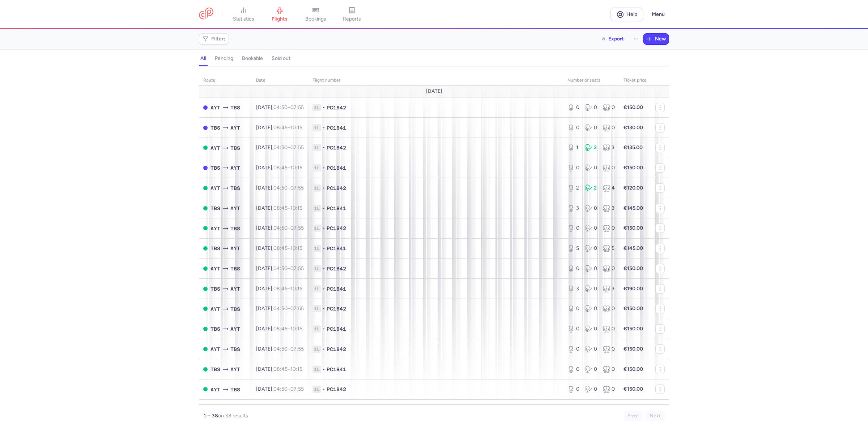 This screenshot has height=430, width=868. What do you see at coordinates (612, 39) in the screenshot?
I see `button: Export` at bounding box center [612, 39].